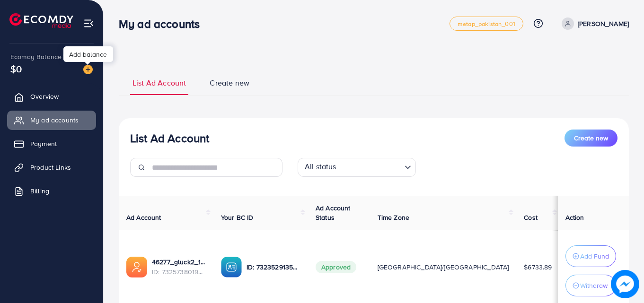 The height and width of the screenshot is (303, 644). What do you see at coordinates (370, 167) in the screenshot?
I see `input: Search for option` at bounding box center [370, 167].